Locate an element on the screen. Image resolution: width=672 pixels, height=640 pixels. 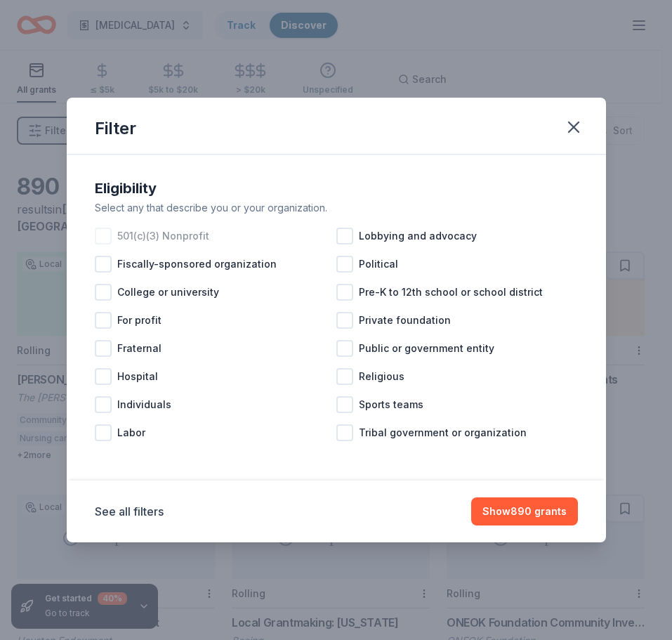
button: See all filters is located at coordinates (129, 511).